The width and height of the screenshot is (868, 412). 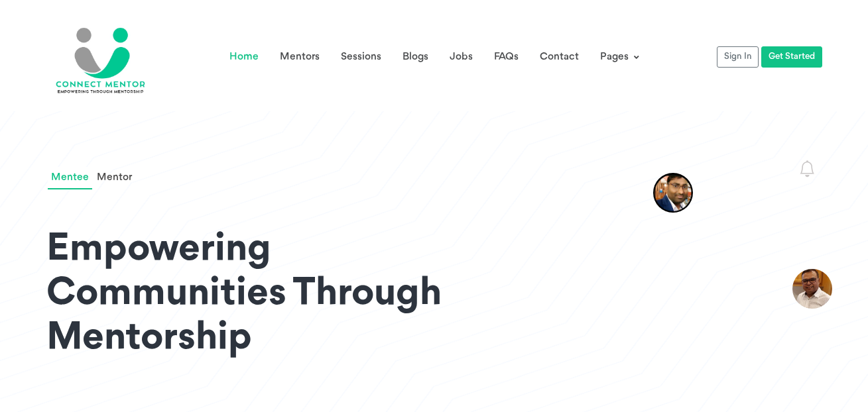 I want to click on a: Contact, so click(x=558, y=57).